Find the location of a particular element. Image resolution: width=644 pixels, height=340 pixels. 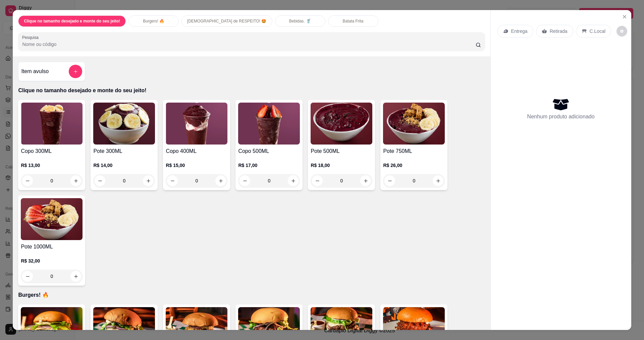

p: Nenhum produto adicionado is located at coordinates (561, 116).